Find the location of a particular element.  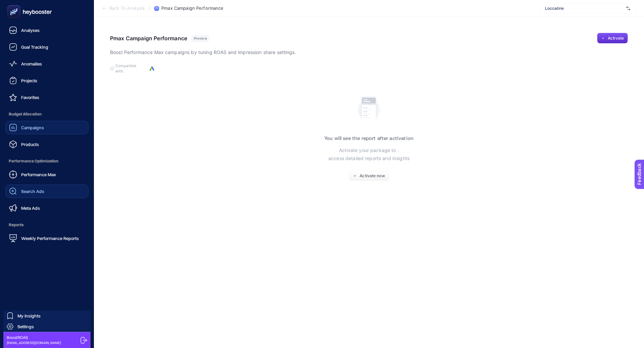

p: Activate your package to . access detailed reports and insights is located at coordinates (369, 154).